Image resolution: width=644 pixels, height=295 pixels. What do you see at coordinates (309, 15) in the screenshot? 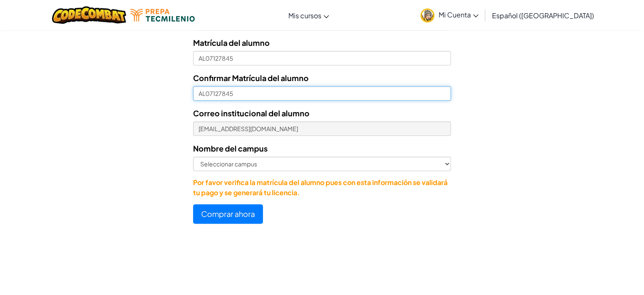
I see `a: Mis cursos` at bounding box center [309, 15].